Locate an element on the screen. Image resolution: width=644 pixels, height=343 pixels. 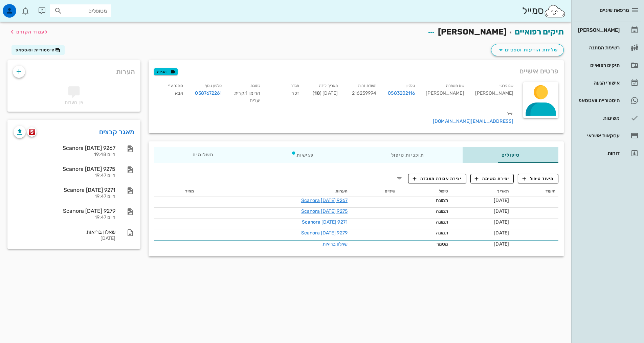
div: היום 19:48 is located at coordinates (64, 155).